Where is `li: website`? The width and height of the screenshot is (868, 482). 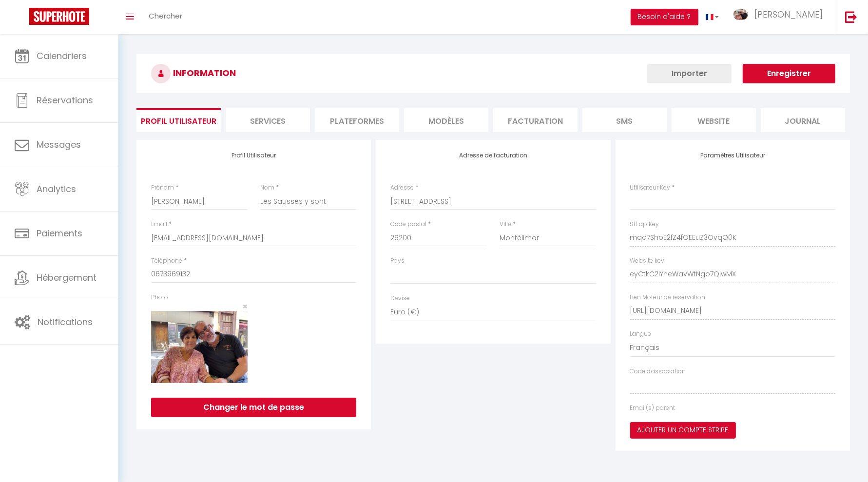 li: website is located at coordinates (713, 120).